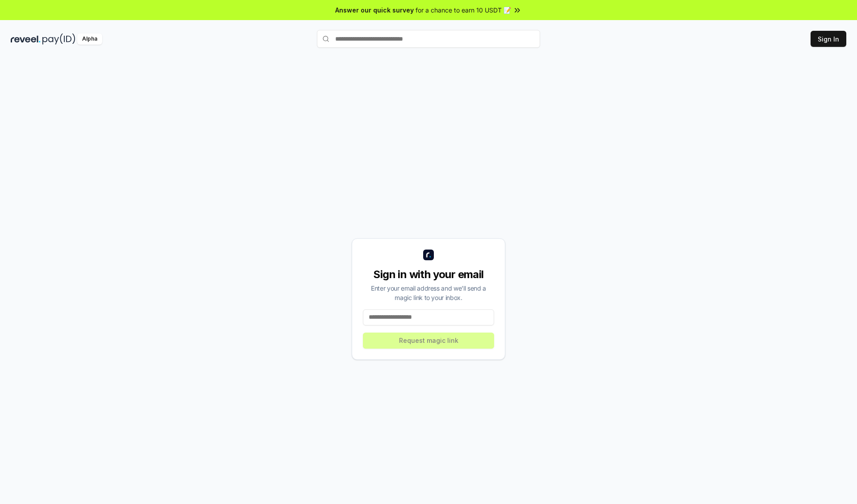 The height and width of the screenshot is (504, 857). I want to click on div: Alpha, so click(90, 39).